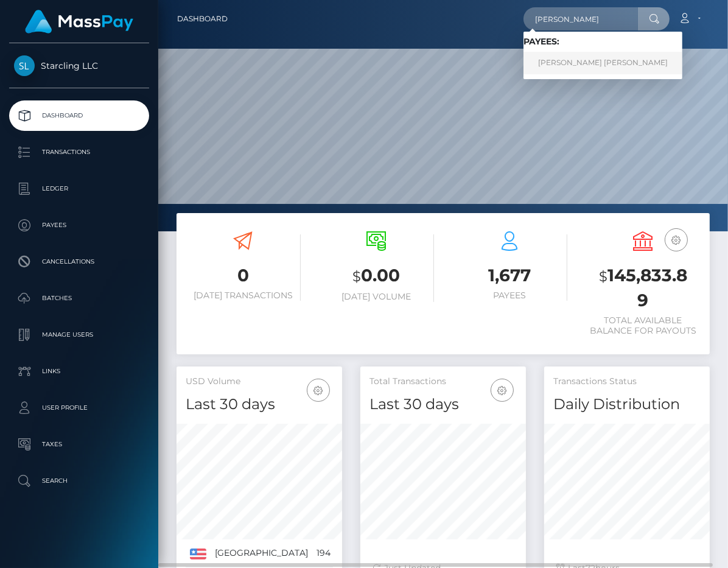 The width and height of the screenshot is (728, 568). I want to click on a: Links, so click(79, 371).